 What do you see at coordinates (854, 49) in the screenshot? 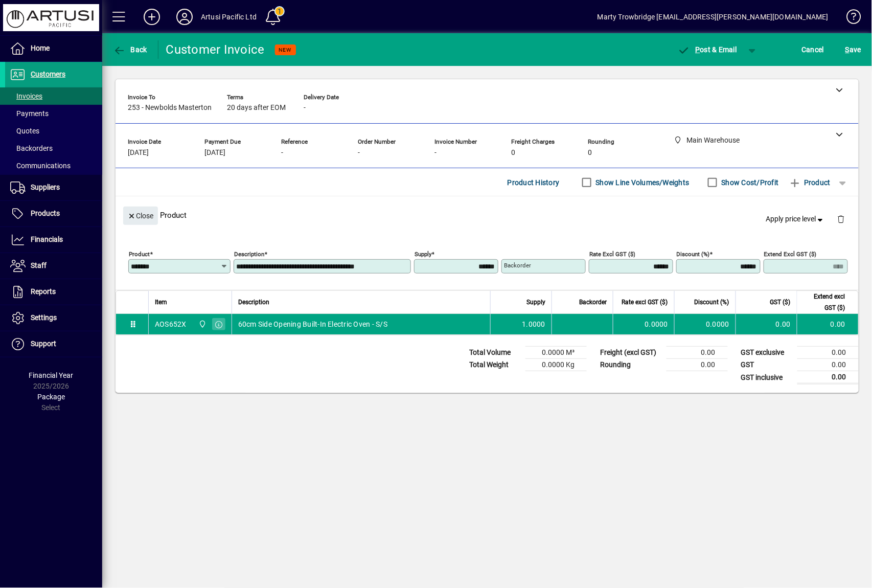
I see `button: Save` at bounding box center [854, 49].